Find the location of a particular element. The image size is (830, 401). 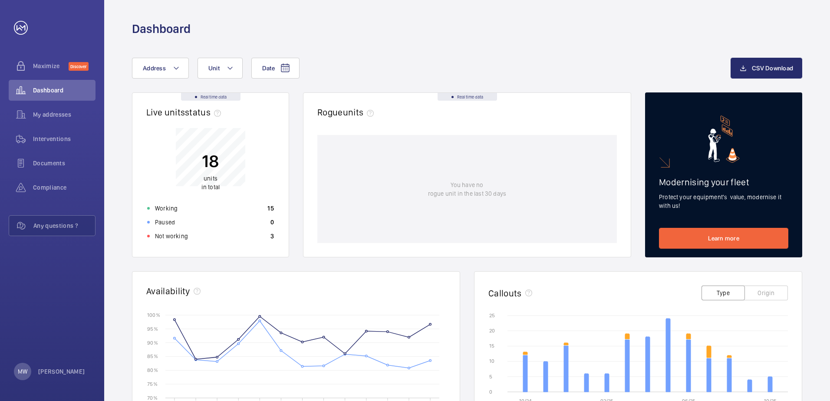

text: 100 % is located at coordinates (154, 315).